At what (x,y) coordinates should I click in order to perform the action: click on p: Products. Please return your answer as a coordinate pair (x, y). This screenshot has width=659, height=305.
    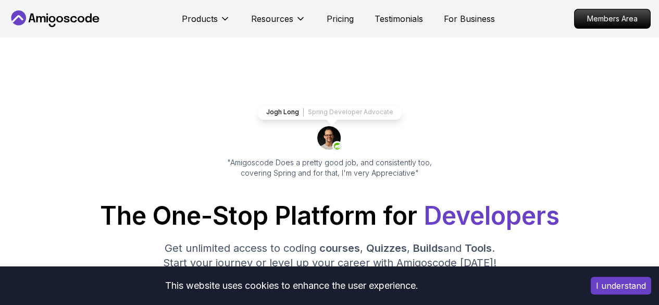
    Looking at the image, I should click on (200, 19).